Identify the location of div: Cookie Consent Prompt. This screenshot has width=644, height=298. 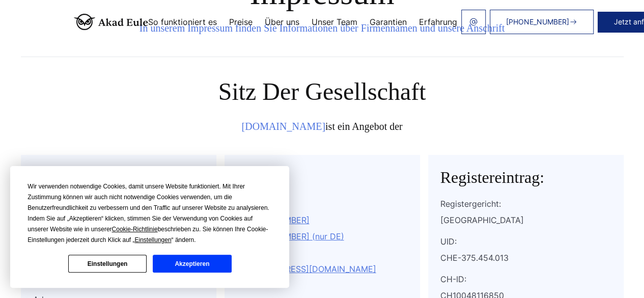
(150, 227).